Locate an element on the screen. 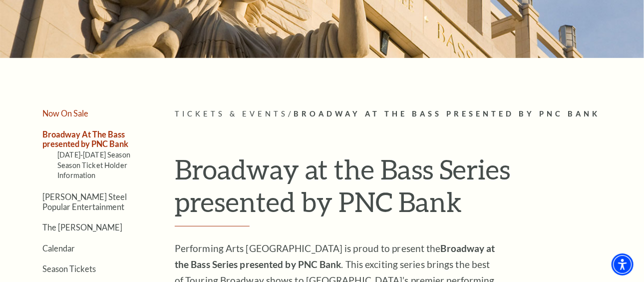  span: Tickets & Events is located at coordinates (231, 113).